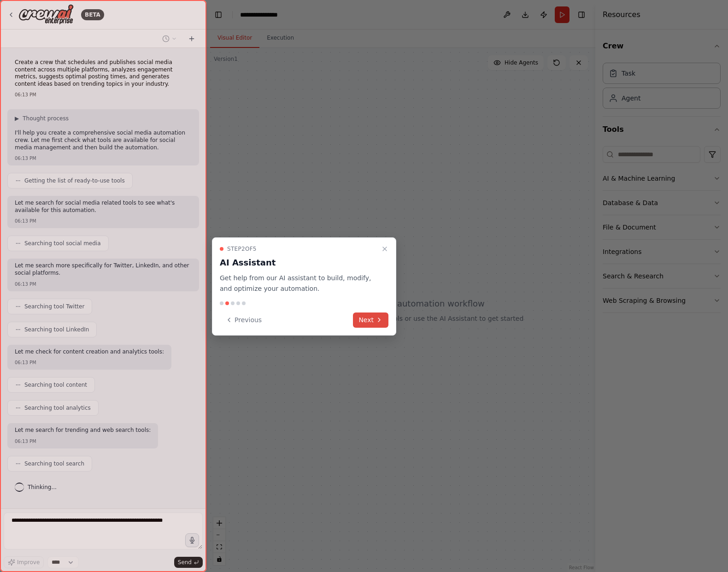 This screenshot has width=728, height=572. What do you see at coordinates (219, 15) in the screenshot?
I see `button: Hide left sidebar` at bounding box center [219, 15].